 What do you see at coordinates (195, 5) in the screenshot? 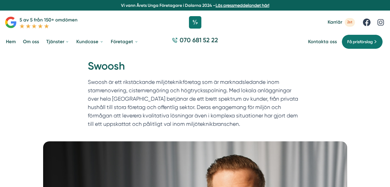
I see `p: Vi vann Årets Unga Företagare i Dalarna 2024 –` at bounding box center [195, 5].